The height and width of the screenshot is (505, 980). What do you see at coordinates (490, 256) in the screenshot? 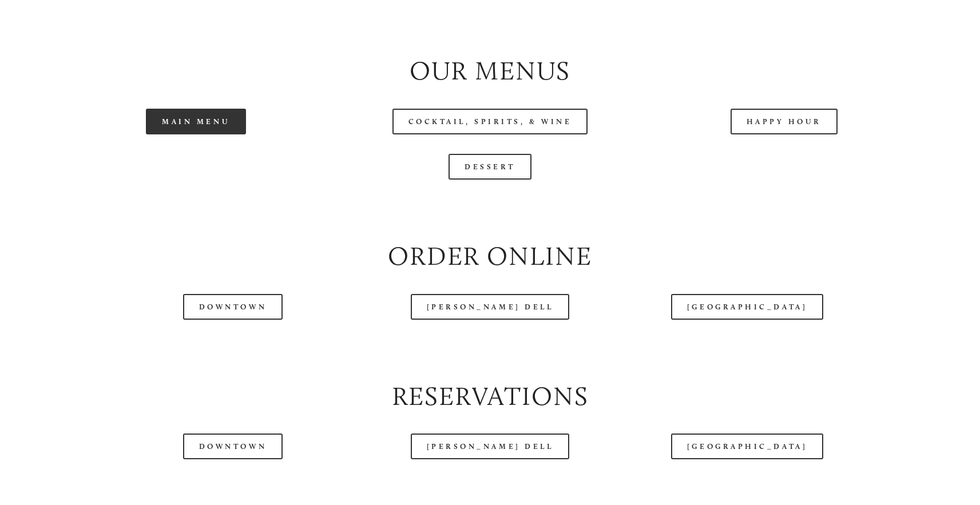
I see `h2: Order Online` at bounding box center [490, 256].